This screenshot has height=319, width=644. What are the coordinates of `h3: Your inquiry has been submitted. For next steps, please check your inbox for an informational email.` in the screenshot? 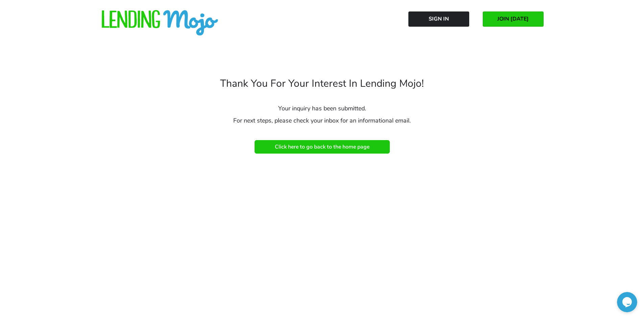 It's located at (322, 114).